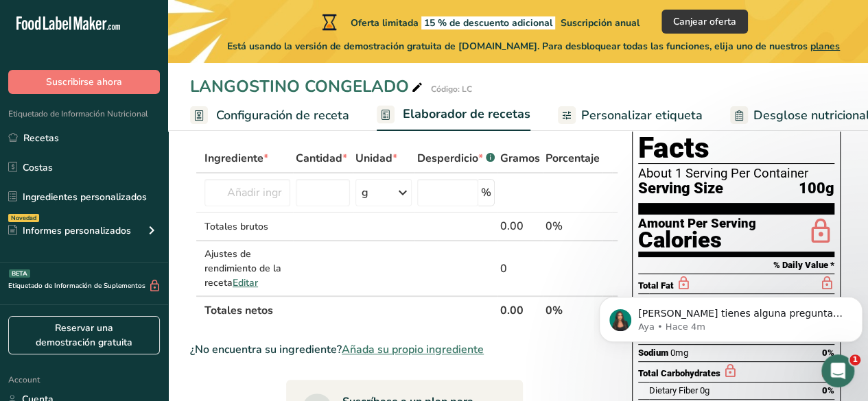 The image size is (868, 401). I want to click on span: Editar, so click(245, 282).